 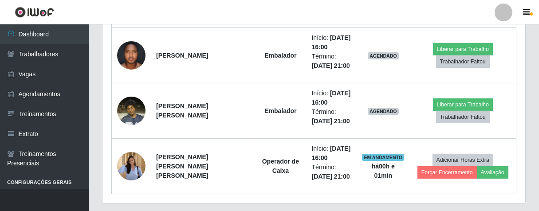 I want to click on img: CoreUI Logo, so click(x=34, y=12).